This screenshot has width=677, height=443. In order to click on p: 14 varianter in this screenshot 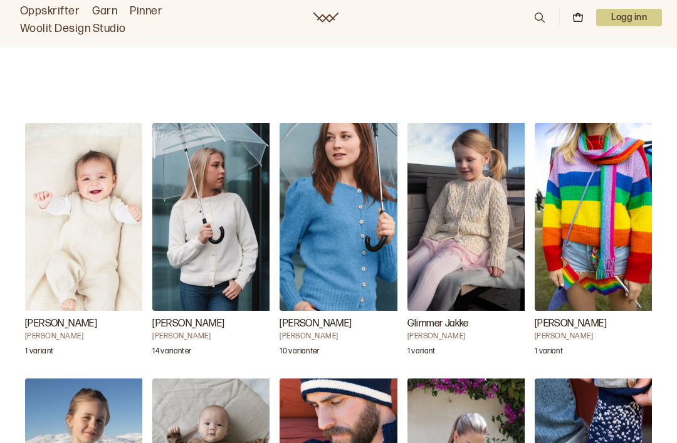, I will do `click(172, 353)`.